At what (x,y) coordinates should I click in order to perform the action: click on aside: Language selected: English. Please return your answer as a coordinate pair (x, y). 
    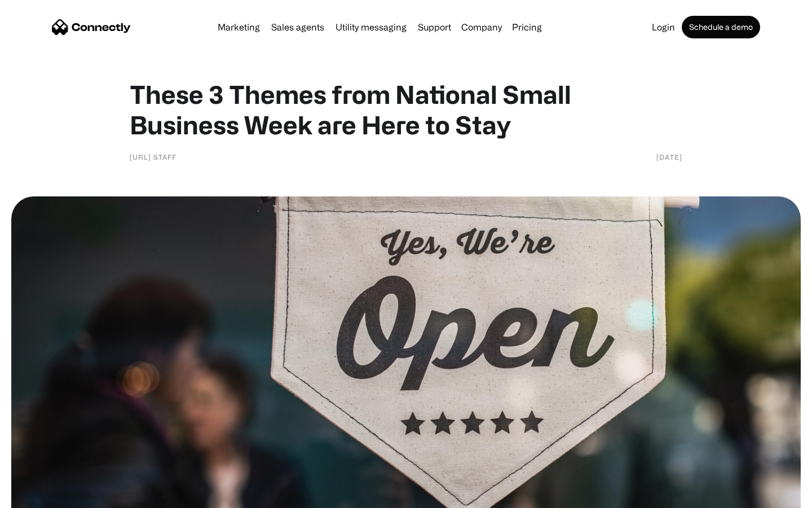
    Looking at the image, I should click on (39, 496).